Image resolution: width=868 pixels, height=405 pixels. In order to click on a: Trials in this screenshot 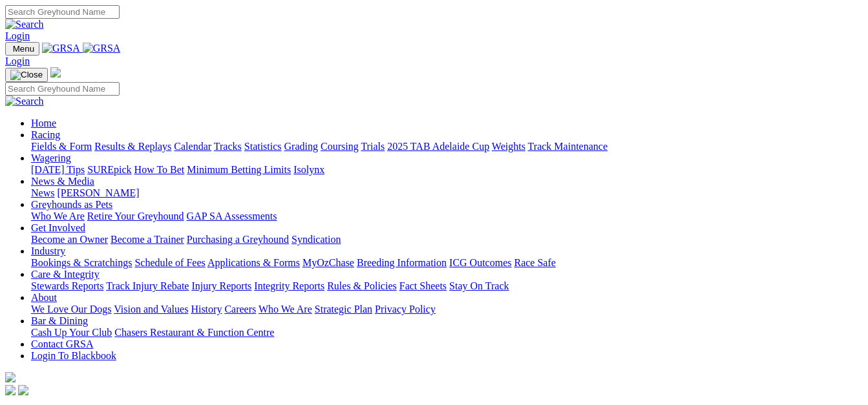, I will do `click(372, 146)`.